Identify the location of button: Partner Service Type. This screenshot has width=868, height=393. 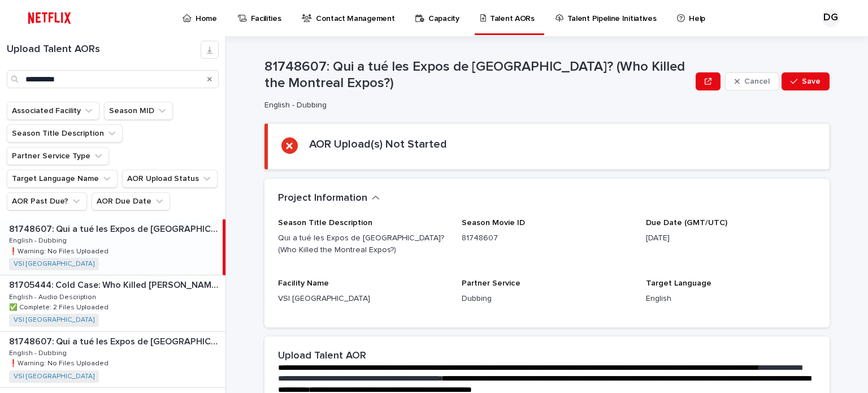
(57, 156).